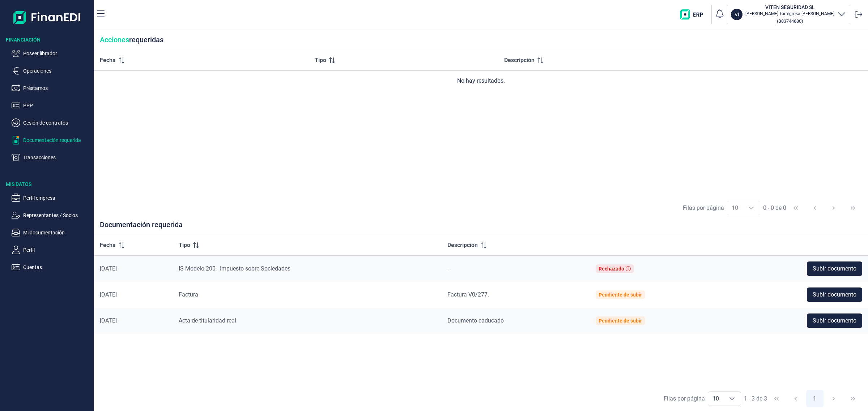 The image size is (868, 411). Describe the element at coordinates (234, 268) in the screenshot. I see `span: IS Modelo 200 - Impuesto sobre Sociedades` at that location.